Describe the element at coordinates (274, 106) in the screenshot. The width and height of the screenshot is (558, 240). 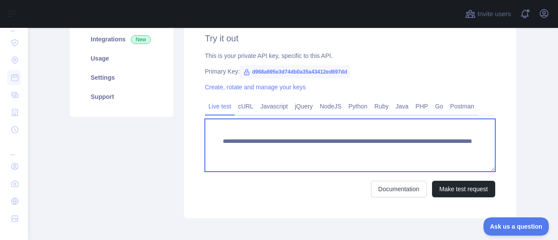
I see `a: Javascript` at that location.